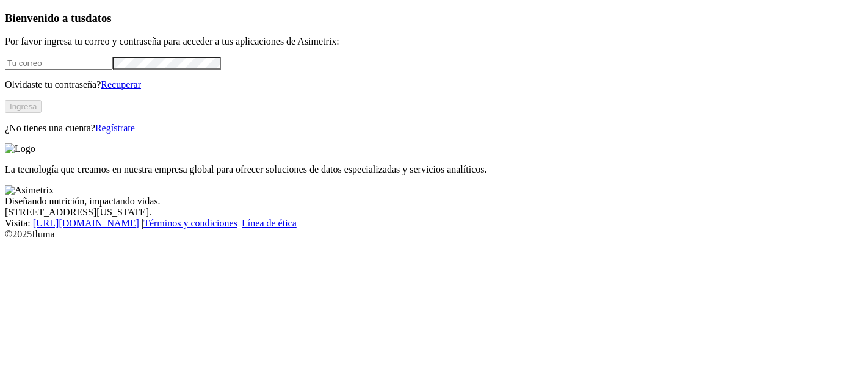  What do you see at coordinates (434, 201) in the screenshot?
I see `div: Diseñando nutrición, impactando vidas.` at bounding box center [434, 201].